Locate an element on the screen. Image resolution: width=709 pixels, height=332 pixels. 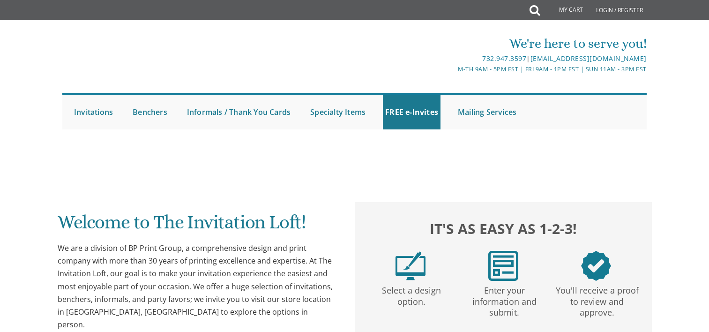
div: M-Th 9am - 5pm EST | Fri 9am - 1pm EST | Sun 11am - 3pm EST is located at coordinates (453, 69).